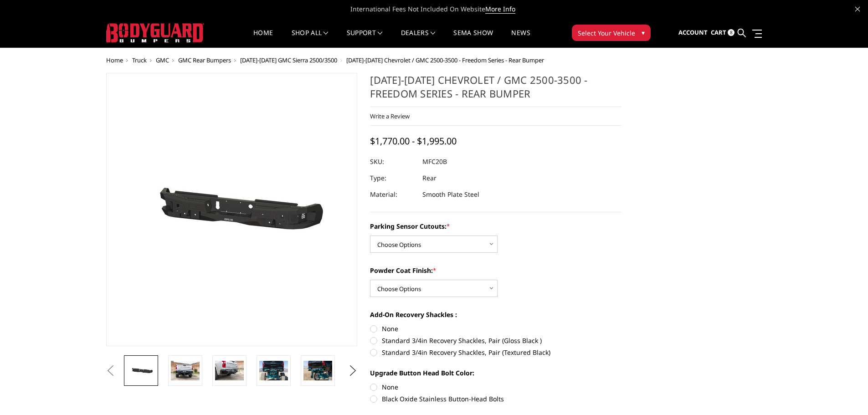 The width and height of the screenshot is (868, 415). I want to click on dd: Rear, so click(429, 178).